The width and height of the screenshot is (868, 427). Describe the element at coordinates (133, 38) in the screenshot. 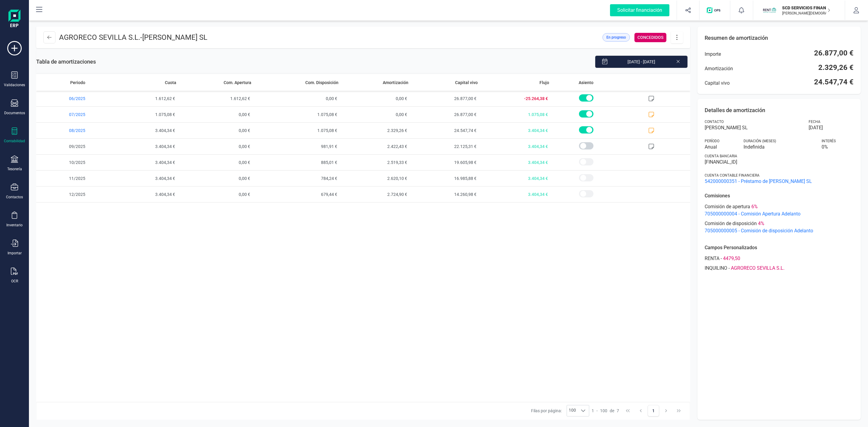

I see `p: AGRORECO SEVILLA S.L. -` at that location.